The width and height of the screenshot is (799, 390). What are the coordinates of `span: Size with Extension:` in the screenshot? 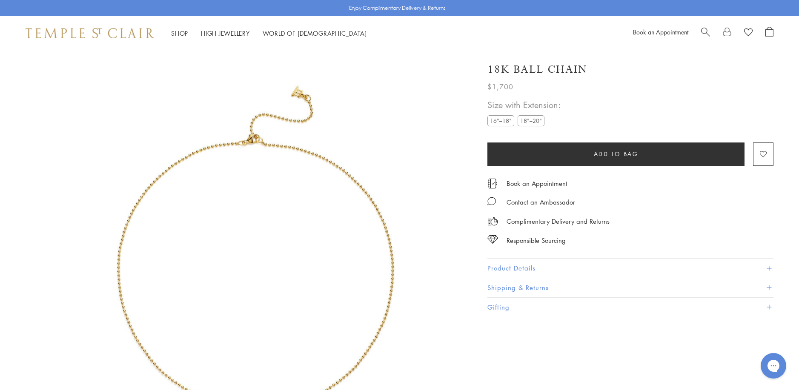 It's located at (524, 105).